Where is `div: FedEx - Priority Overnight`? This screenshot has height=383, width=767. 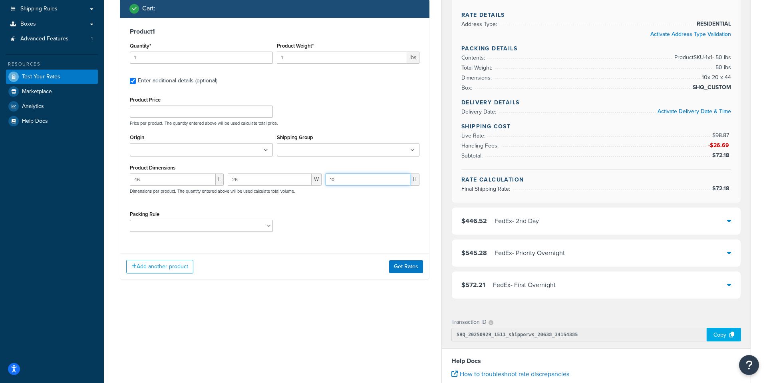 div: FedEx - Priority Overnight is located at coordinates (530, 253).